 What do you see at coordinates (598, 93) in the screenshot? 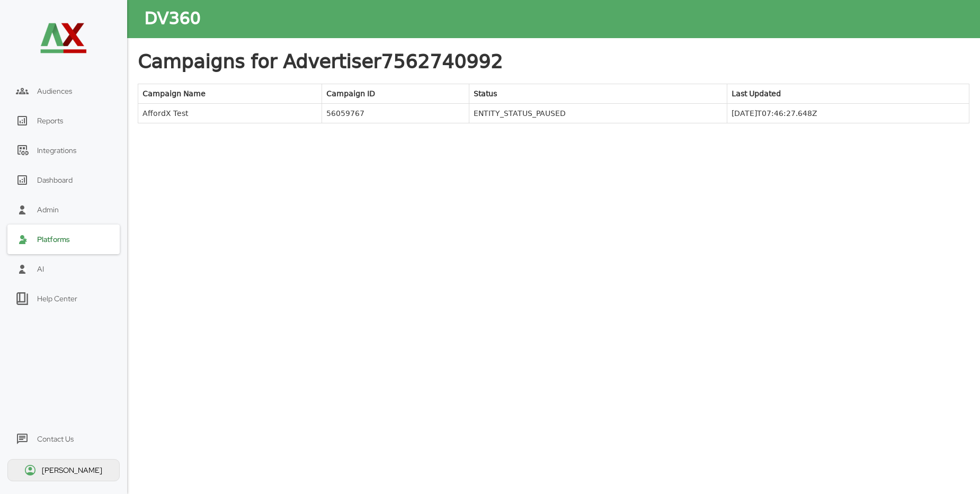
I see `th: Status` at bounding box center [598, 93].